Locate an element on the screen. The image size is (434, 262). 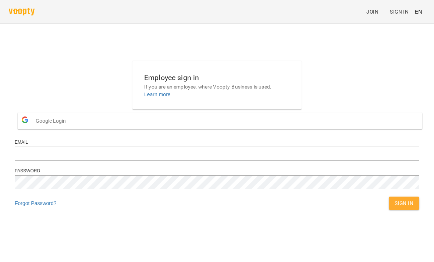
div: Email is located at coordinates (217, 142).